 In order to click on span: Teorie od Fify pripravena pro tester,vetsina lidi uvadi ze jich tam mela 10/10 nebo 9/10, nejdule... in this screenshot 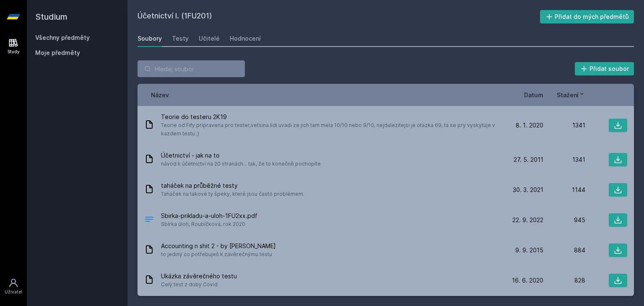, I will do `click(330, 130)`.